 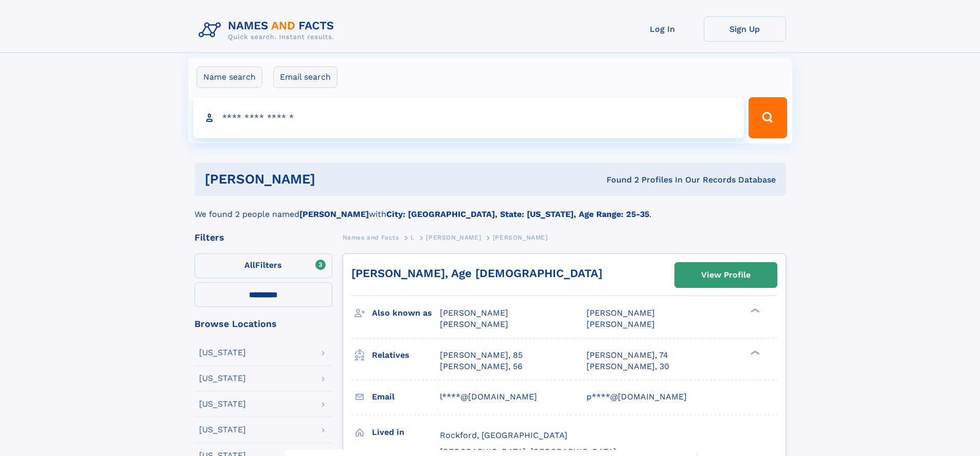 What do you see at coordinates (406, 355) in the screenshot?
I see `h3: Relatives` at bounding box center [406, 355].